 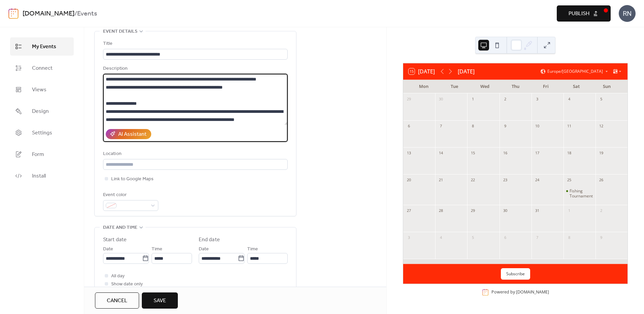 I want to click on div: End date, so click(x=209, y=239).